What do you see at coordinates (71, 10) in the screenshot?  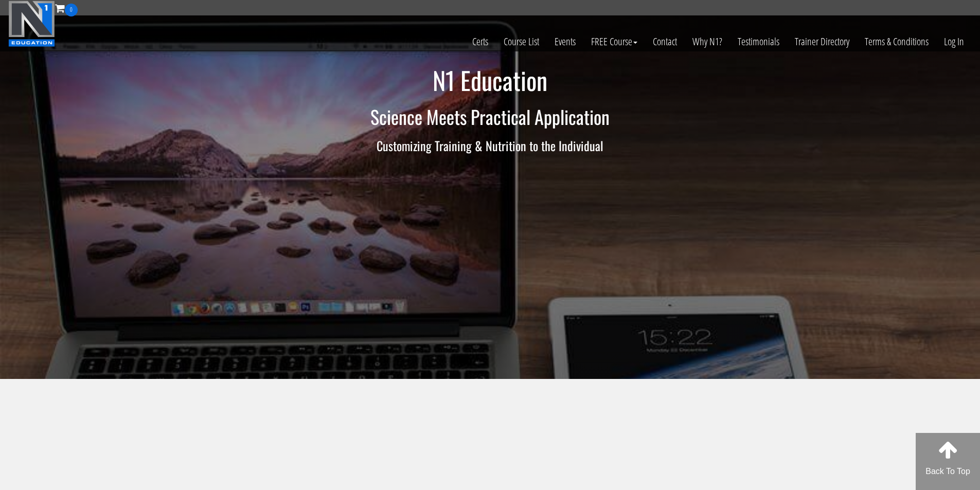 I see `span: 0` at bounding box center [71, 10].